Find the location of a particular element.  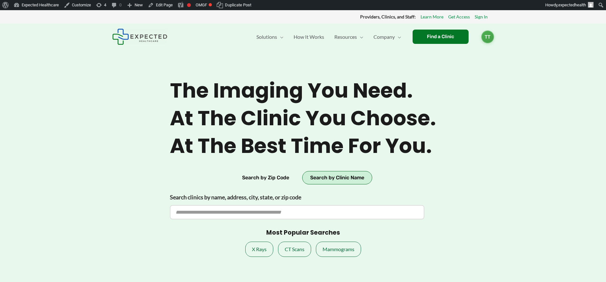

strong: Providers, Clinics, and Staff: is located at coordinates (388, 17).